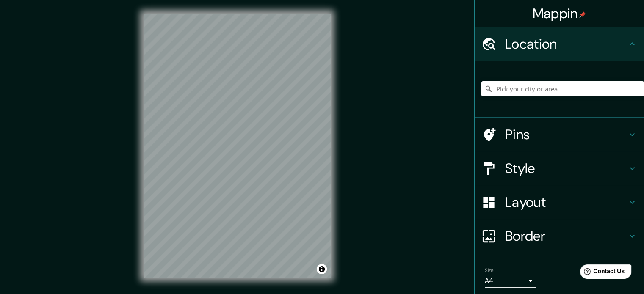 The width and height of the screenshot is (644, 294). I want to click on h4: Layout, so click(566, 202).